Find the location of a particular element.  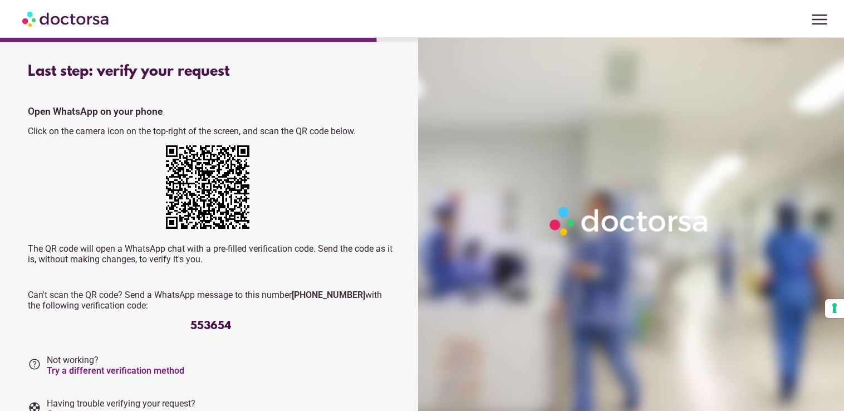

span: Not working? is located at coordinates (115, 365).